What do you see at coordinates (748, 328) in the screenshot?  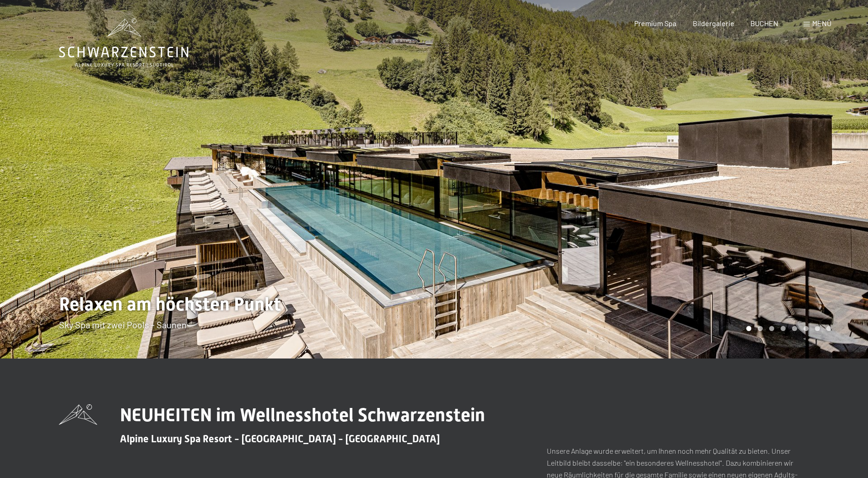 I see `div: Carousel Page 1 (Current Slide)` at bounding box center [748, 328].